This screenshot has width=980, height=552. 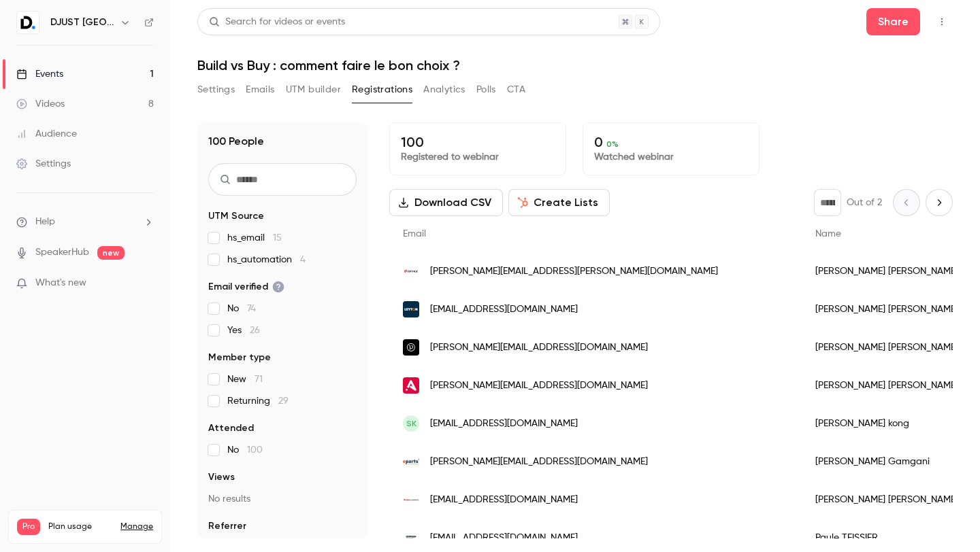 I want to click on span: Member type, so click(x=240, y=357).